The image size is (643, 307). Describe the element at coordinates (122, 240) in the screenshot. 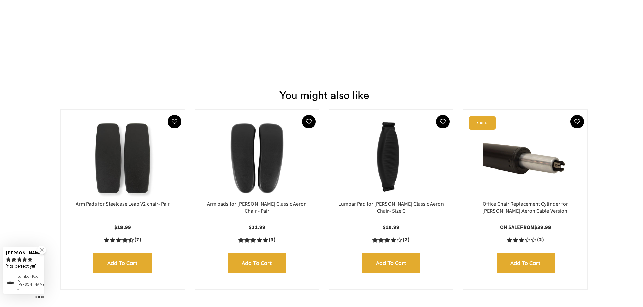

I see `a: 4.4 rating (7 votes)` at that location.